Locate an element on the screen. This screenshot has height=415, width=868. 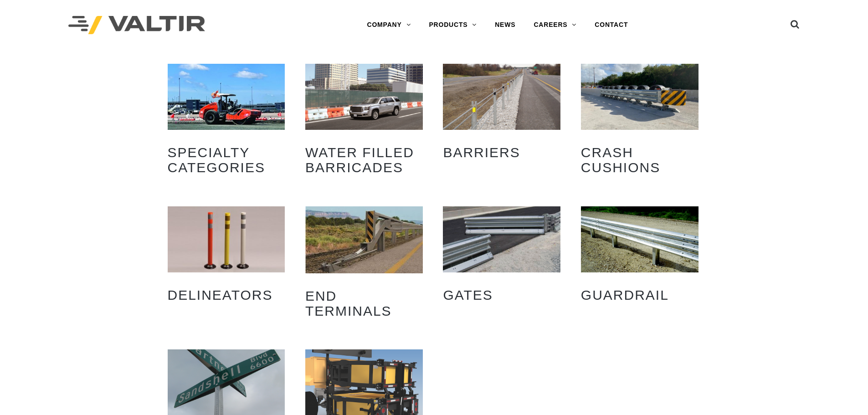
a: Visit product category Delineators is located at coordinates (226, 258).